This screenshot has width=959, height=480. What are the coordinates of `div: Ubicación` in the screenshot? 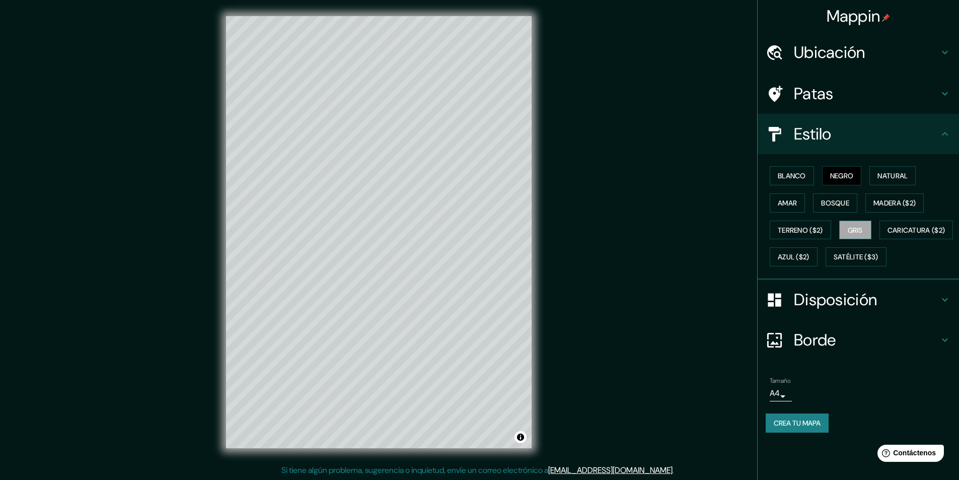 It's located at (859, 52).